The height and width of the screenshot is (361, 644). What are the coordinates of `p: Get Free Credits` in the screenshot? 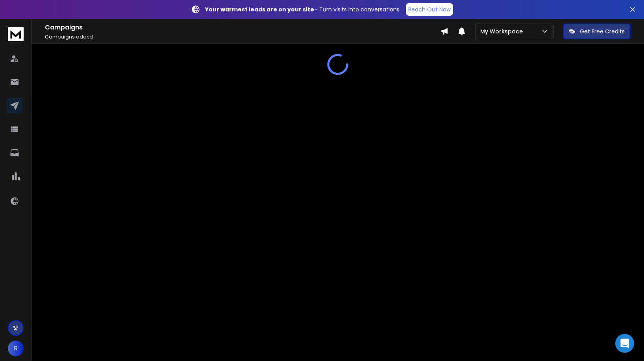 It's located at (603, 32).